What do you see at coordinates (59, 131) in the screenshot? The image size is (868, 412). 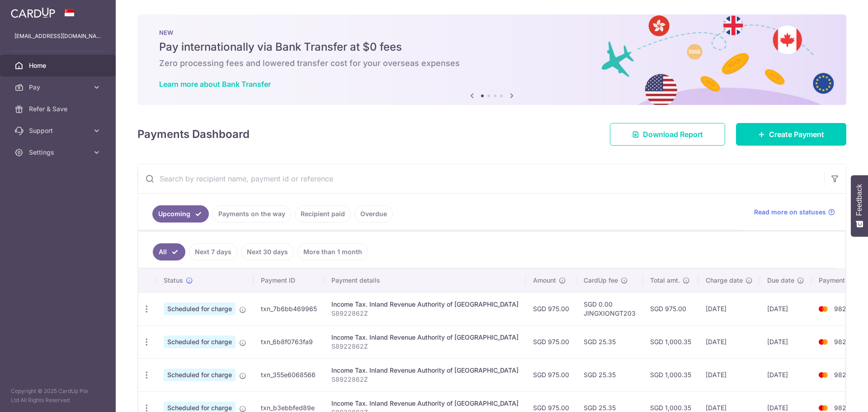 I see `span: Support` at bounding box center [59, 131].